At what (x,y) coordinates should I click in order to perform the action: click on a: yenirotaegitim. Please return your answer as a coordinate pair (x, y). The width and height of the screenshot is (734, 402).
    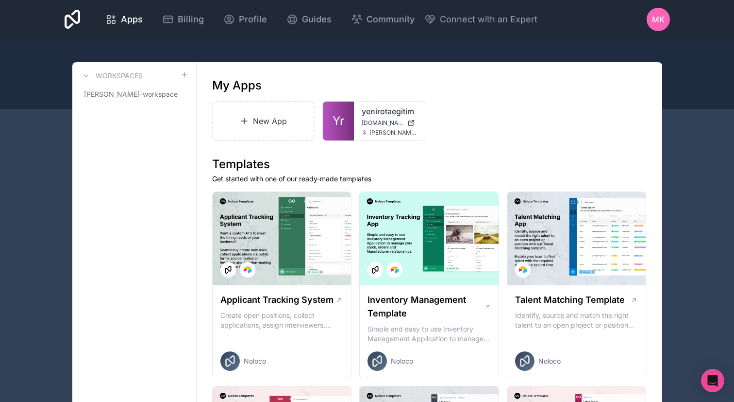
    Looking at the image, I should click on (389, 111).